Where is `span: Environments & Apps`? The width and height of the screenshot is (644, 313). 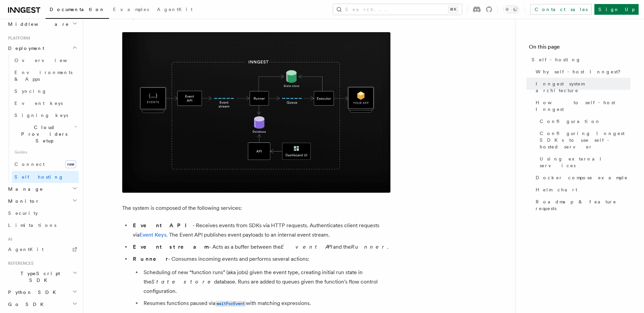
span: Environments & Apps is located at coordinates (43, 76).